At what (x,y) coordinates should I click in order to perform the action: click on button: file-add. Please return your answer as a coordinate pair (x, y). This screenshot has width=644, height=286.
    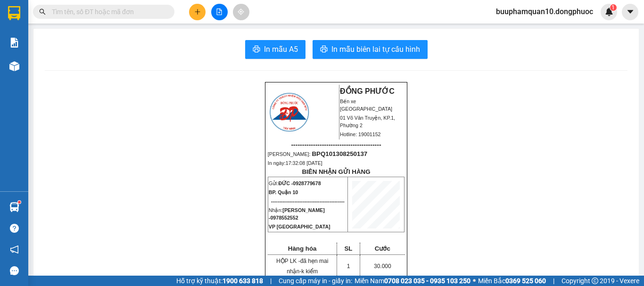
    Looking at the image, I should click on (219, 12).